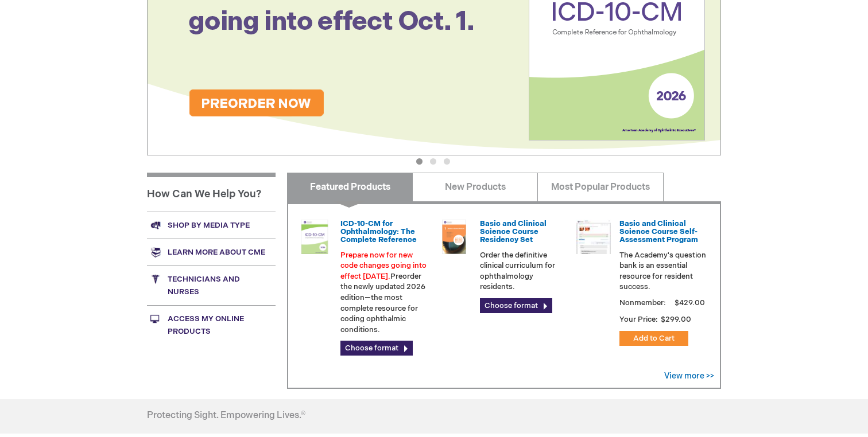 The height and width of the screenshot is (437, 868). What do you see at coordinates (211, 325) in the screenshot?
I see `a: Access My Online Products` at bounding box center [211, 325].